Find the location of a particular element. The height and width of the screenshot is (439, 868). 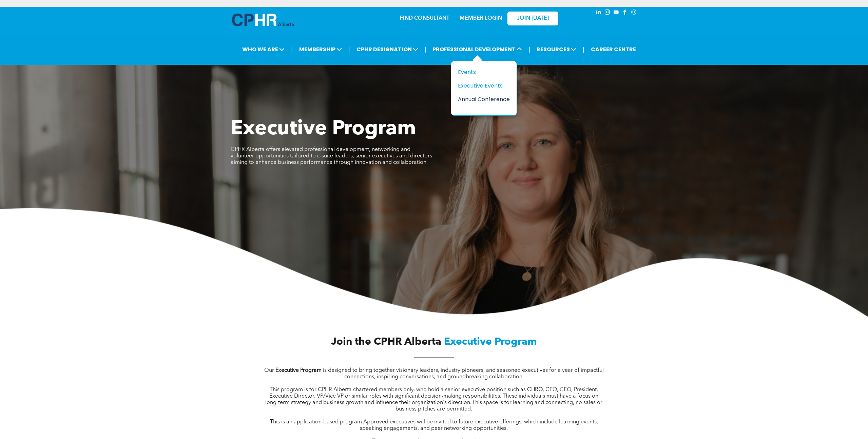

a: instagram is located at coordinates (608, 13).